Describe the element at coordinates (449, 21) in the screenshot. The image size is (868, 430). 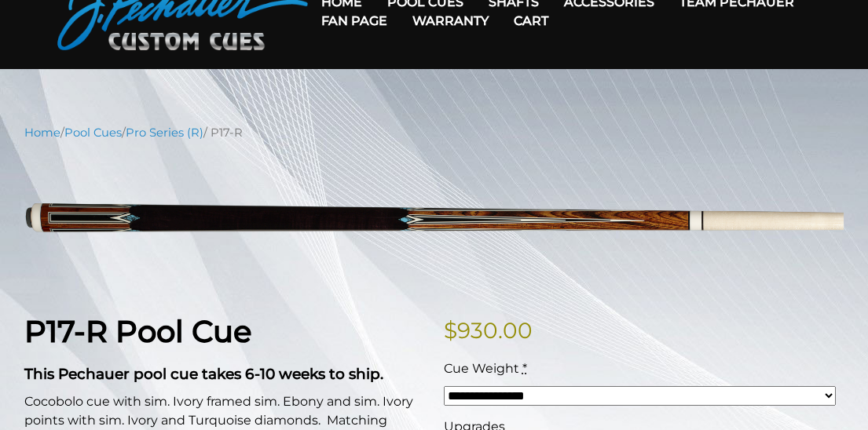
I see `a: Warranty` at that location.